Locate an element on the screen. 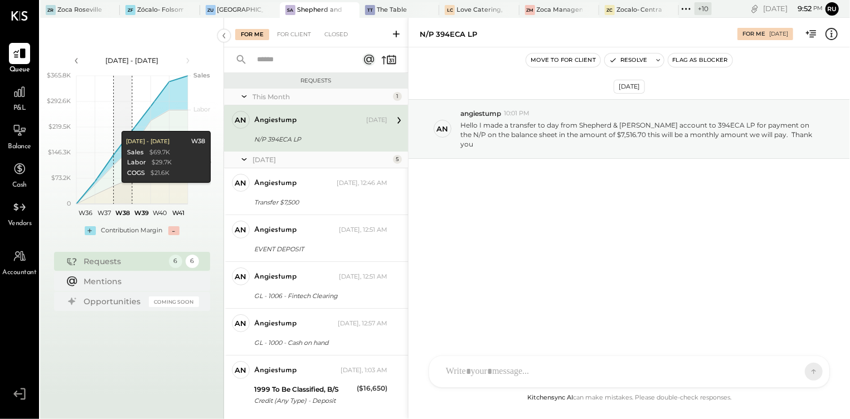  div: copy link is located at coordinates (754, 8).